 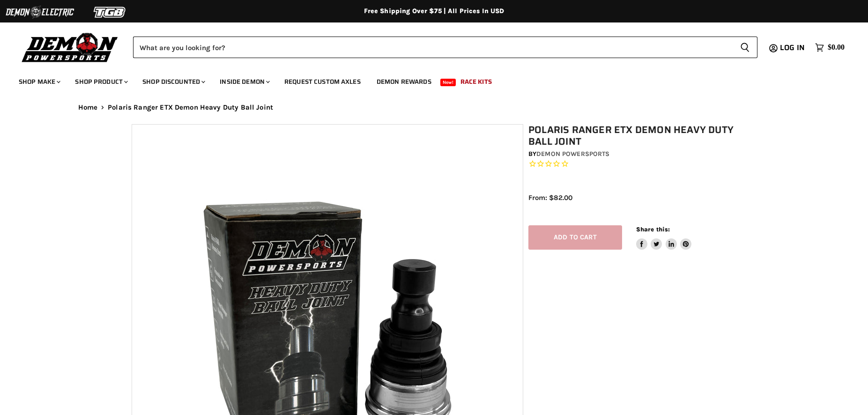 What do you see at coordinates (434, 108) in the screenshot?
I see `nav: Breadcrumbs` at bounding box center [434, 108].